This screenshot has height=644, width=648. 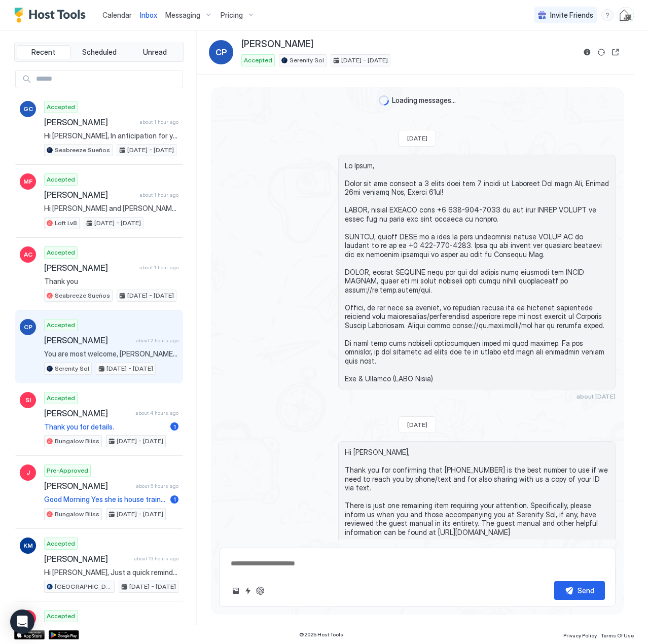 I want to click on button: Send, so click(x=579, y=590).